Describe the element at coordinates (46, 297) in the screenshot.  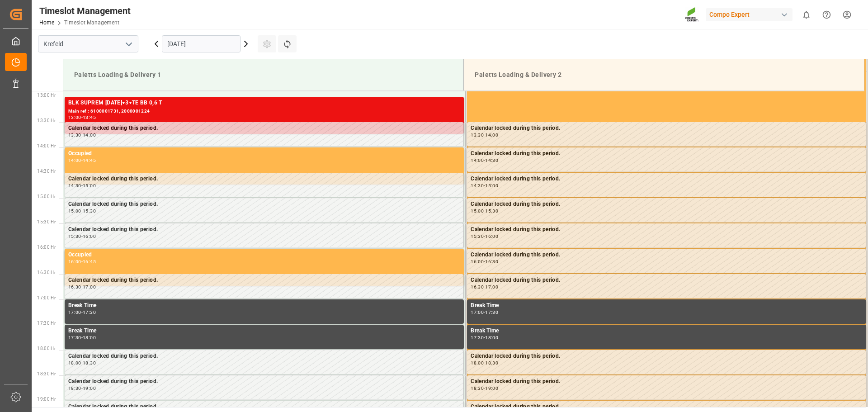
I see `span: 17:00 Hr` at that location.